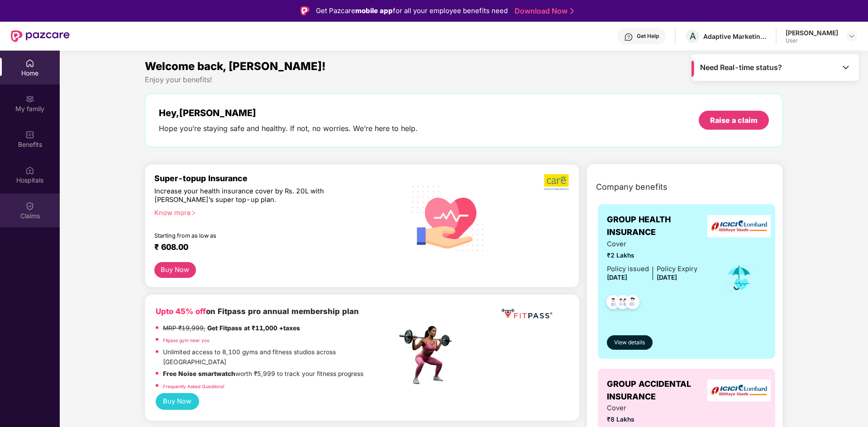 Image resolution: width=868 pixels, height=427 pixels. Describe the element at coordinates (542, 11) in the screenshot. I see `a: Download Now` at that location.